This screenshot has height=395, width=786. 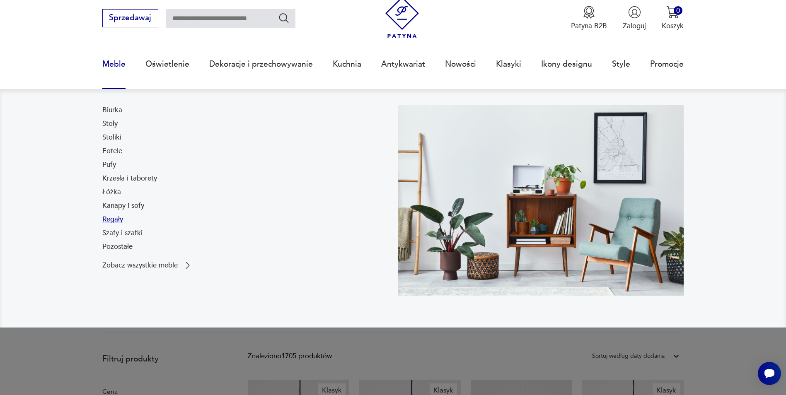 What do you see at coordinates (112, 151) in the screenshot?
I see `a: Fotele` at bounding box center [112, 151].